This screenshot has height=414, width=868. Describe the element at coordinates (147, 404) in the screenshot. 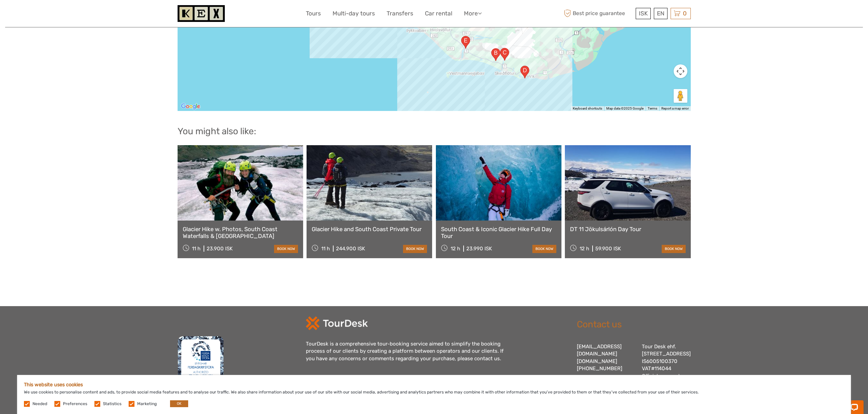

I see `label: Marketing` at that location.